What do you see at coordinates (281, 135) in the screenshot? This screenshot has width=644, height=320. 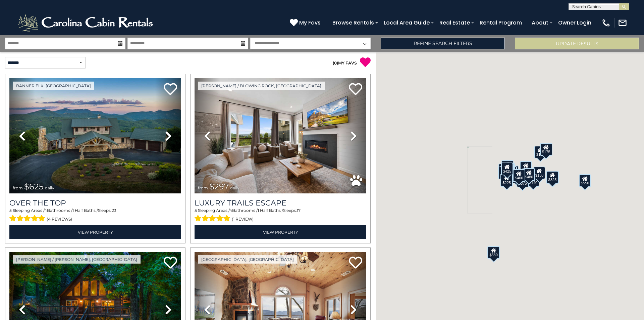 I see `img: thumbnail_168695581.jpeg` at bounding box center [281, 135].